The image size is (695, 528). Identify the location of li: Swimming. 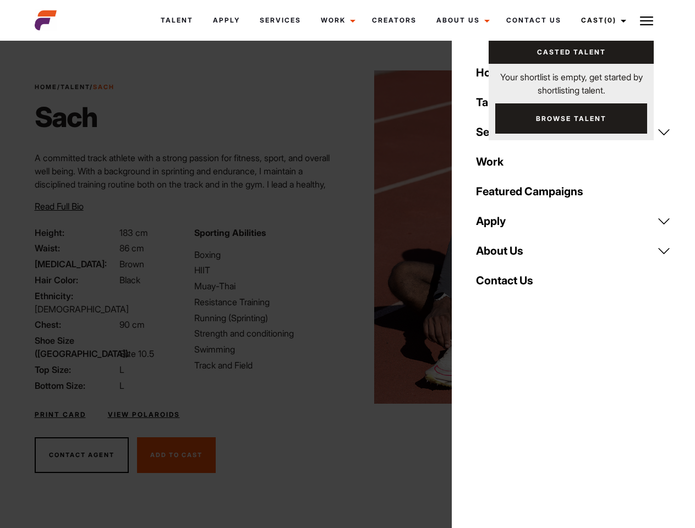
(267, 349).